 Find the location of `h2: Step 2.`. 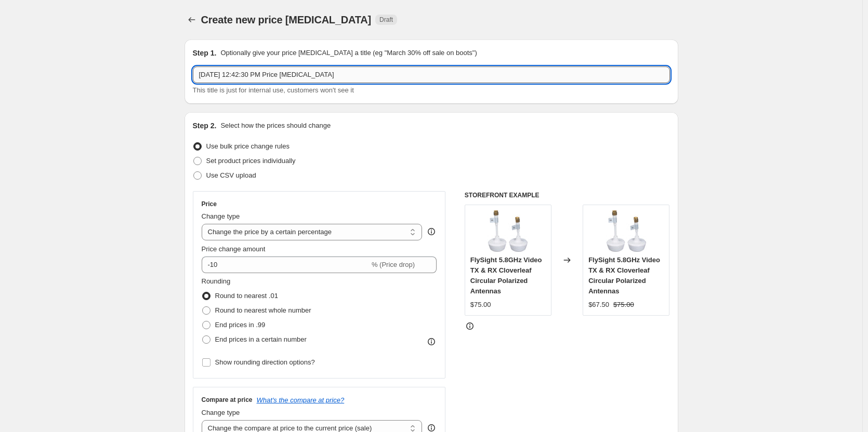

h2: Step 2. is located at coordinates (204, 125).